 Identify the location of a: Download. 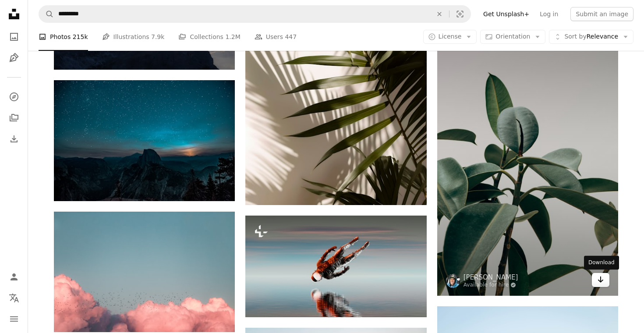
(601, 280).